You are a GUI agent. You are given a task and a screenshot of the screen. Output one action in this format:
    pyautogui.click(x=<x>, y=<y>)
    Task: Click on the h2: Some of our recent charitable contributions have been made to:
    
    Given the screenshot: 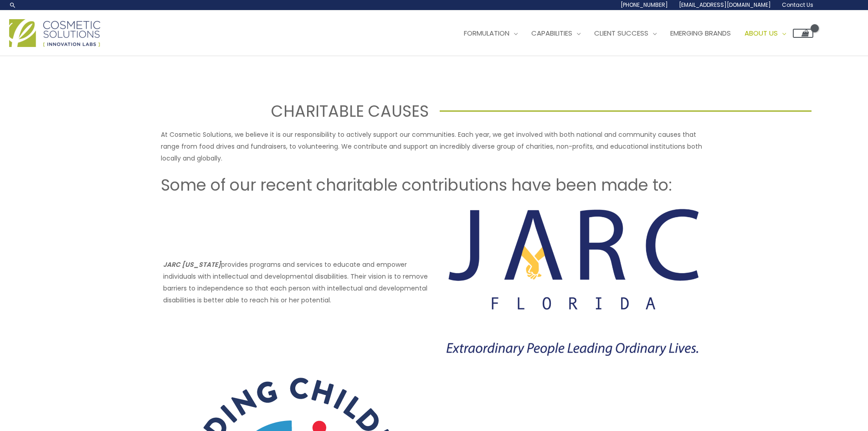 What is the action you would take?
    pyautogui.click(x=434, y=185)
    